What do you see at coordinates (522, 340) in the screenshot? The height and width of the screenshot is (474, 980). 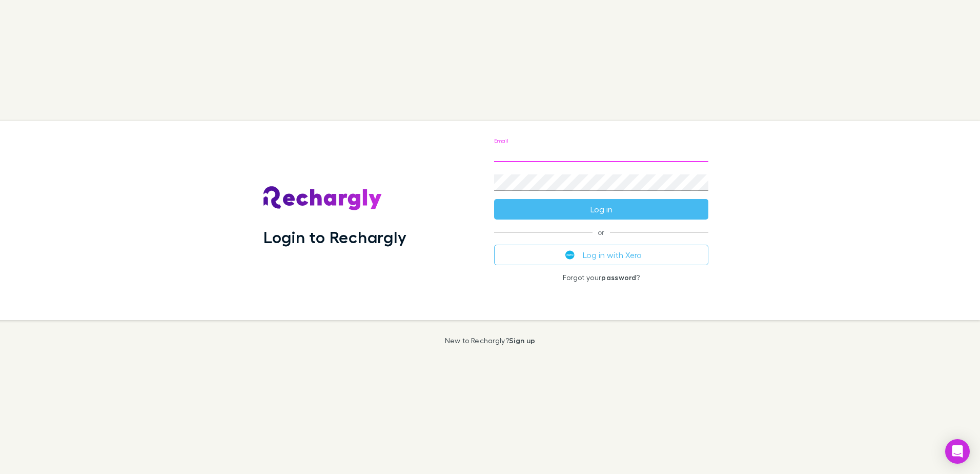 I see `a: Sign up` at bounding box center [522, 340].